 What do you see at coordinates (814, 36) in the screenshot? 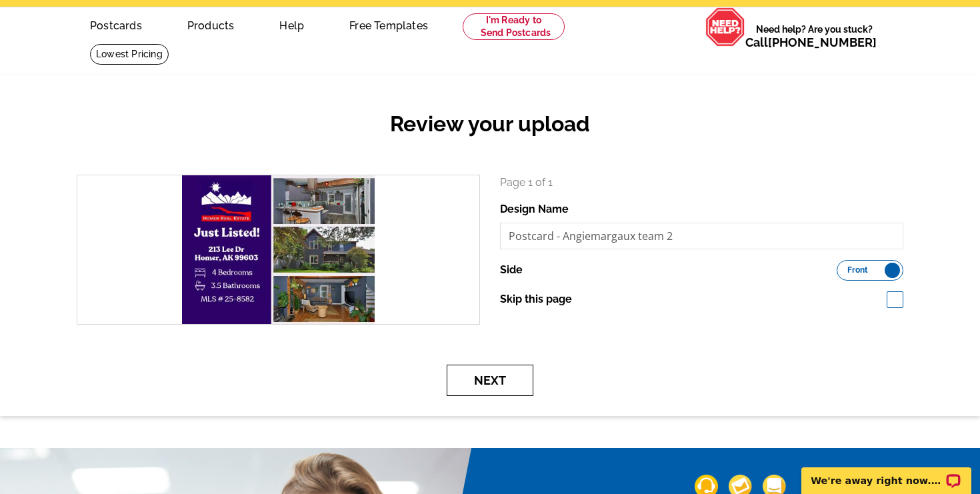
I see `span: Need help? Are you stuck?` at bounding box center [814, 36].